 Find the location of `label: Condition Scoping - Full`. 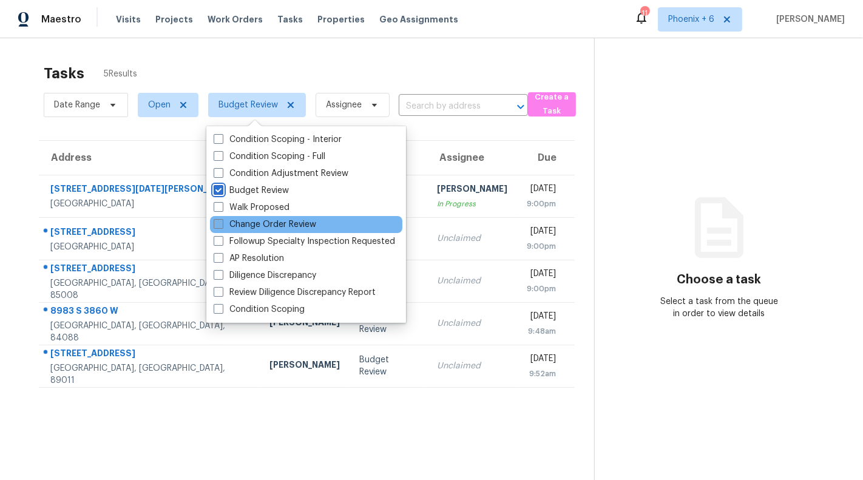

label: Condition Scoping - Full is located at coordinates (269, 157).